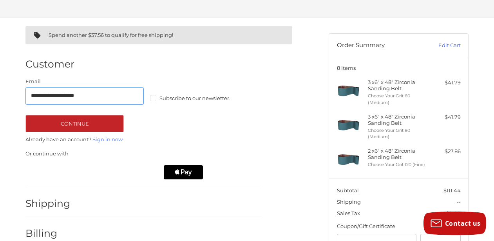 Image resolution: width=494 pixels, height=241 pixels. What do you see at coordinates (48, 203) in the screenshot?
I see `h2: Shipping` at bounding box center [48, 203].